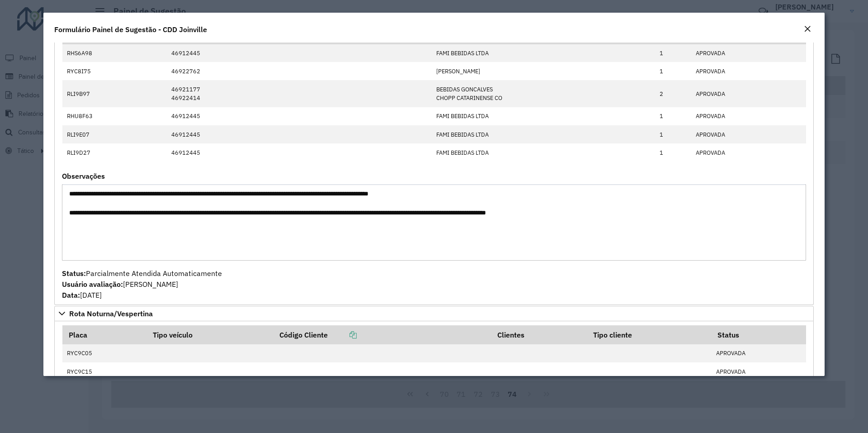 The height and width of the screenshot is (433, 868). What do you see at coordinates (92, 284) in the screenshot?
I see `strong: Usuário avaliação:` at bounding box center [92, 284].